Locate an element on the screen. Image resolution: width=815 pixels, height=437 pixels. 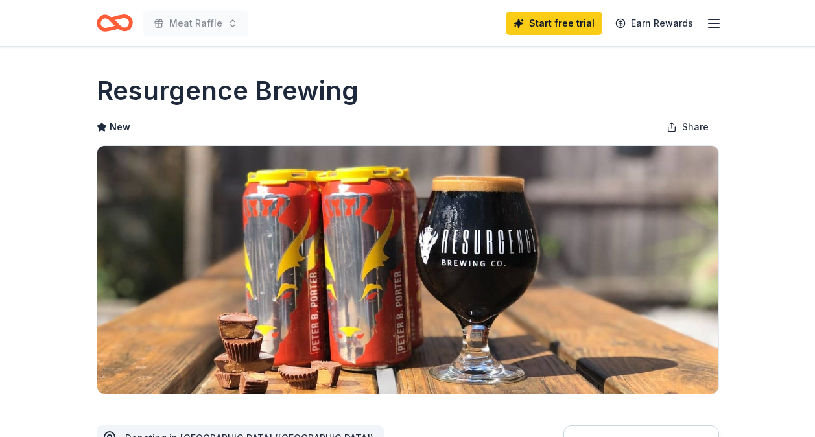
span: Meat Raffle is located at coordinates (196, 23).